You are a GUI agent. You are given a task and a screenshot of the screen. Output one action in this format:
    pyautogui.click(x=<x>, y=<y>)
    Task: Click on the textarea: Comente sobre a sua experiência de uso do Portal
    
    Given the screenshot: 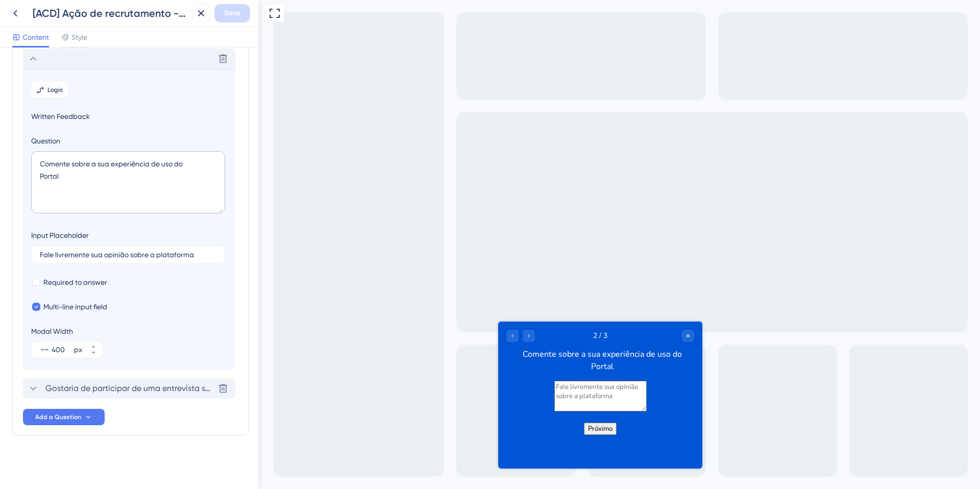 What is the action you would take?
    pyautogui.click(x=128, y=182)
    